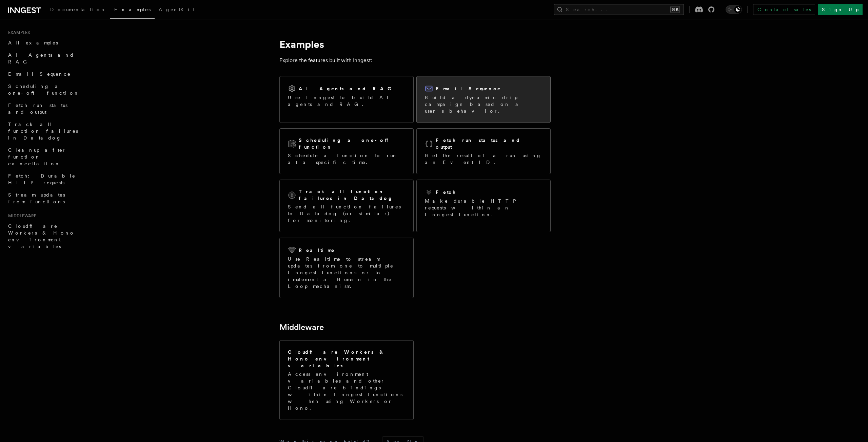 This screenshot has width=868, height=442. I want to click on a: AI Agents and RAGUse Inngest to build AI agents and RAG., so click(347, 100).